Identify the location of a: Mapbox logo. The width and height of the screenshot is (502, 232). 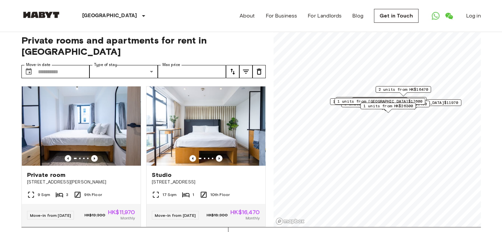
(290, 221).